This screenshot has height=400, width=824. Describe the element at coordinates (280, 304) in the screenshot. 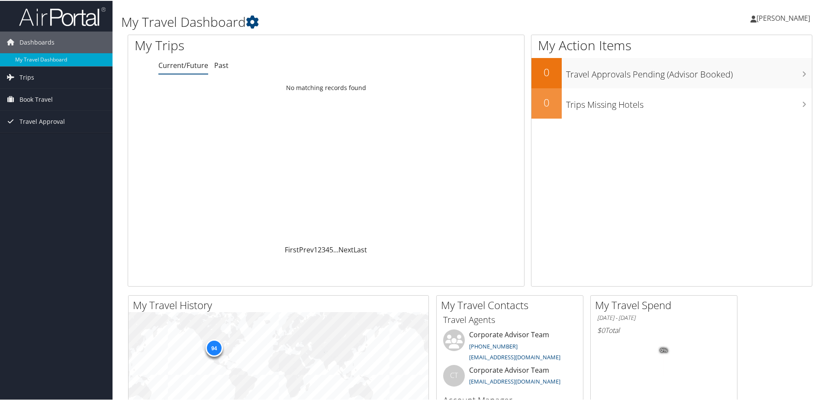

I see `h2: My Travel History` at that location.